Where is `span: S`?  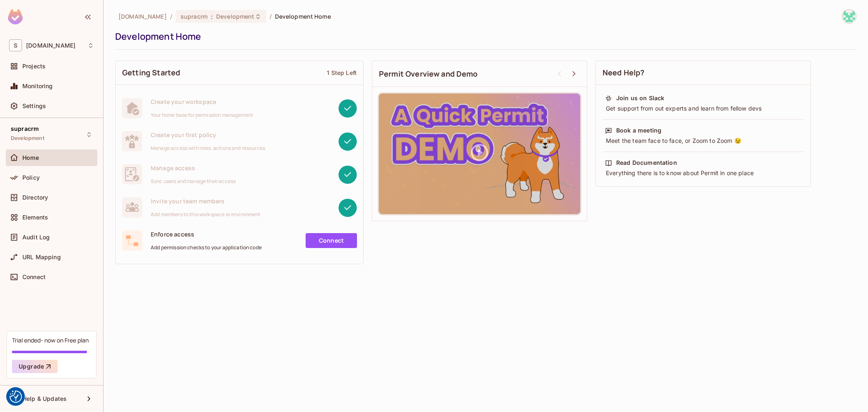 span: S is located at coordinates (16, 45).